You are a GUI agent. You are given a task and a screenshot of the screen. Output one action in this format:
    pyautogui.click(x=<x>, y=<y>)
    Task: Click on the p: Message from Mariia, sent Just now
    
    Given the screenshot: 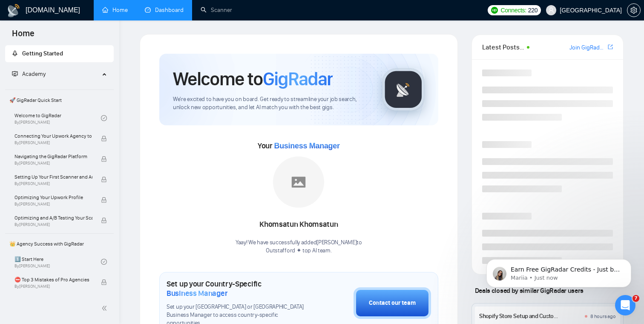 What is the action you would take?
    pyautogui.click(x=92, y=37)
    